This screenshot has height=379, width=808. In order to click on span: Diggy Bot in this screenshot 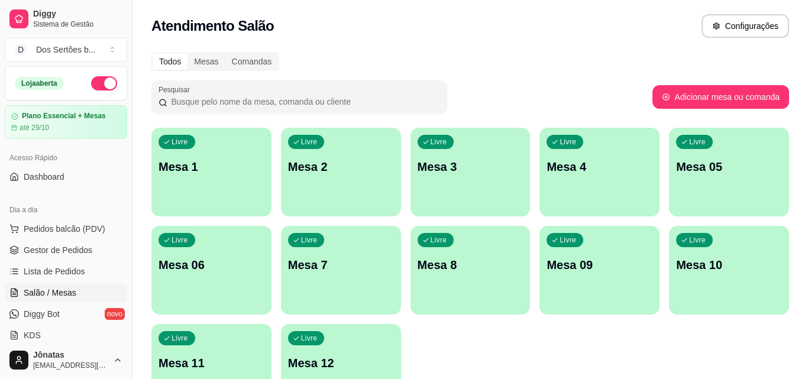, I will do `click(41, 314)`.